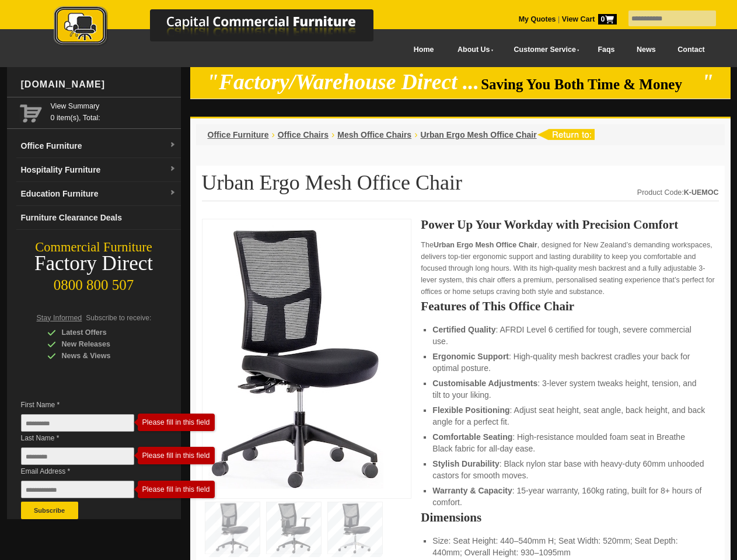  What do you see at coordinates (226, 27) in the screenshot?
I see `img: Capital Commercial Furniture Logo` at bounding box center [226, 27].